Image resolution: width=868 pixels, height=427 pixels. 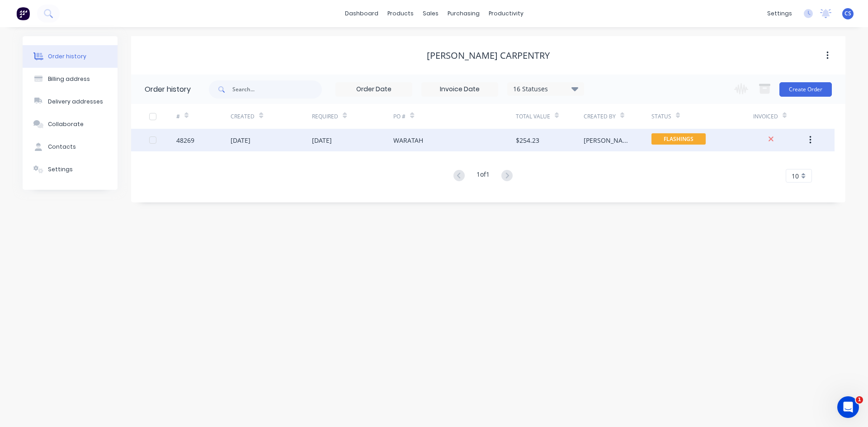 What do you see at coordinates (679, 139) in the screenshot?
I see `span: FLASHINGS` at bounding box center [679, 139].